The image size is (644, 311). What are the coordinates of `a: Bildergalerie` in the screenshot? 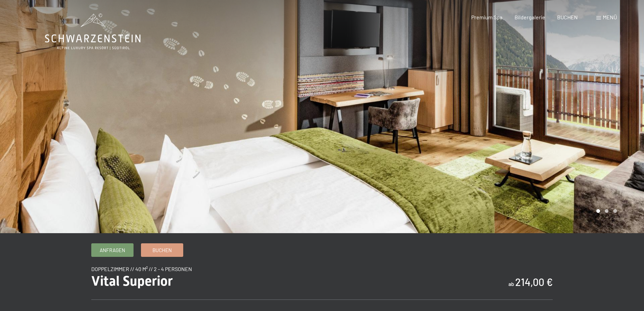 It's located at (530, 17).